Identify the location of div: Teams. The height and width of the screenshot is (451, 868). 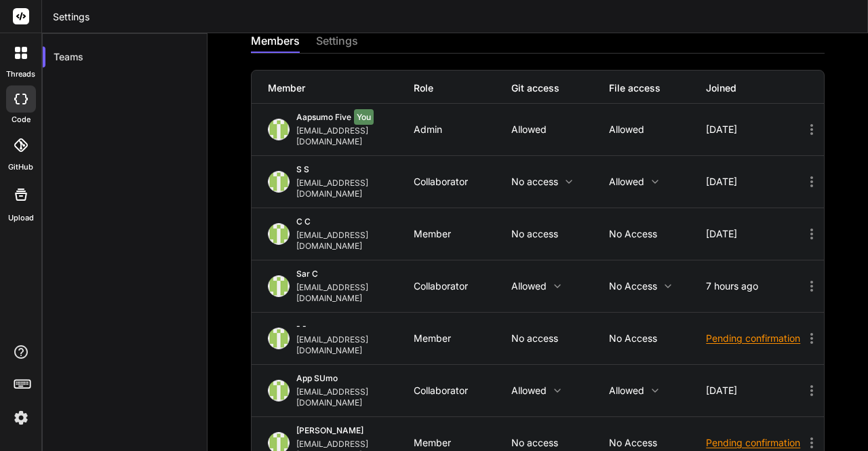
(125, 57).